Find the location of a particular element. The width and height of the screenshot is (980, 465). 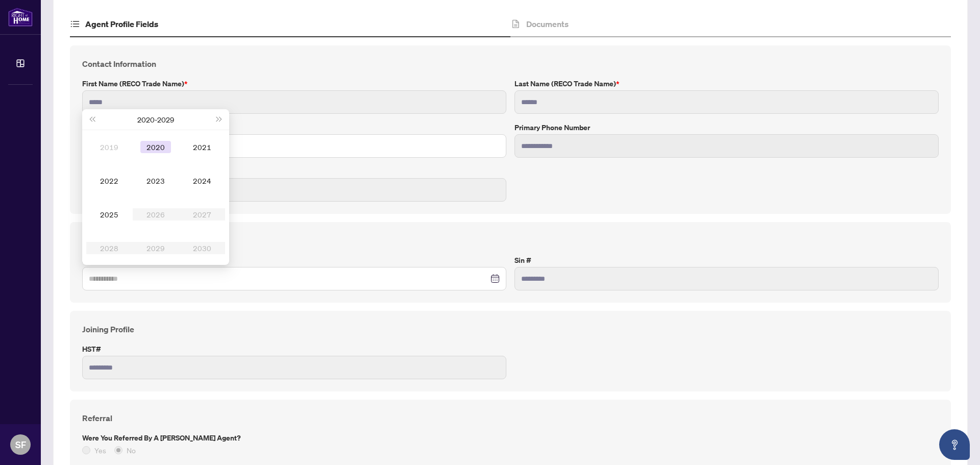

label: Last Name (RECO Trade Name) is located at coordinates (727, 83).